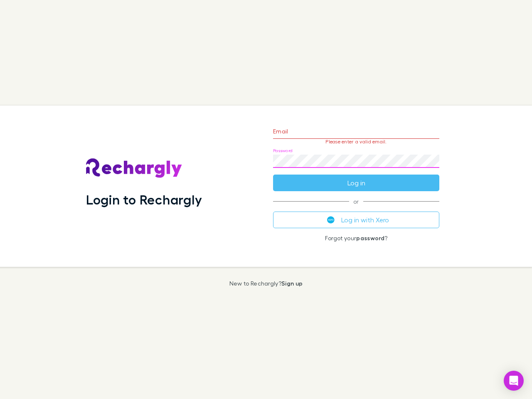 This screenshot has width=532, height=399. Describe the element at coordinates (356, 238) in the screenshot. I see `p: Forgot your ?` at that location.